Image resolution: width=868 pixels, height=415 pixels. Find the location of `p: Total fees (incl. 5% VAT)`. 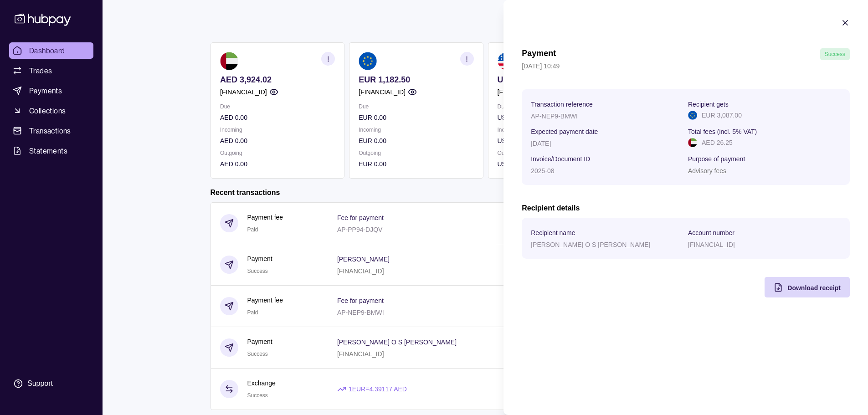

p: Total fees (incl. 5% VAT) is located at coordinates (722, 132).